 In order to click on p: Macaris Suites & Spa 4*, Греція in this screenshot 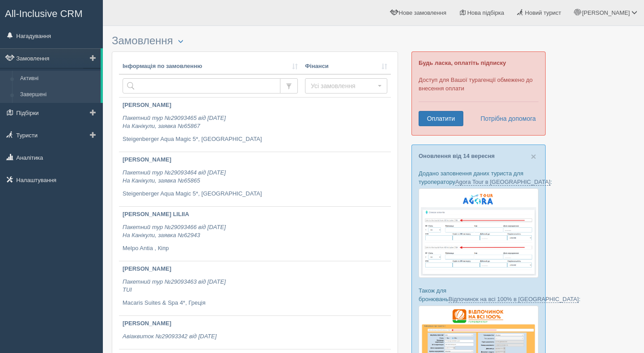, I will do `click(210, 303)`.